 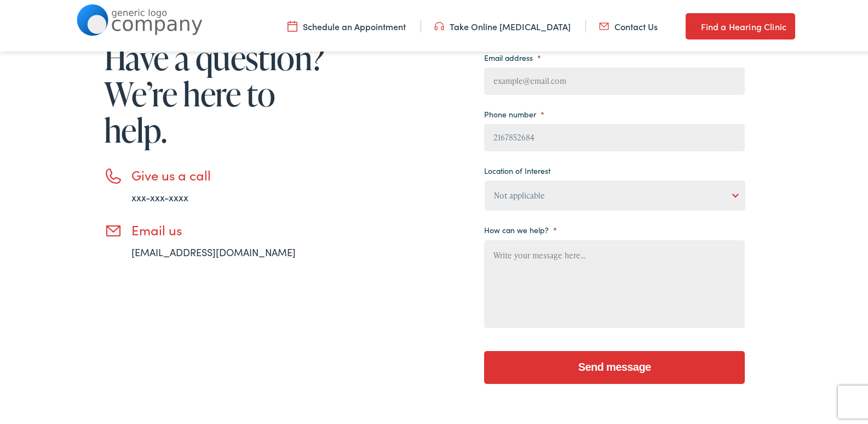 I want to click on label: Email address, so click(x=512, y=55).